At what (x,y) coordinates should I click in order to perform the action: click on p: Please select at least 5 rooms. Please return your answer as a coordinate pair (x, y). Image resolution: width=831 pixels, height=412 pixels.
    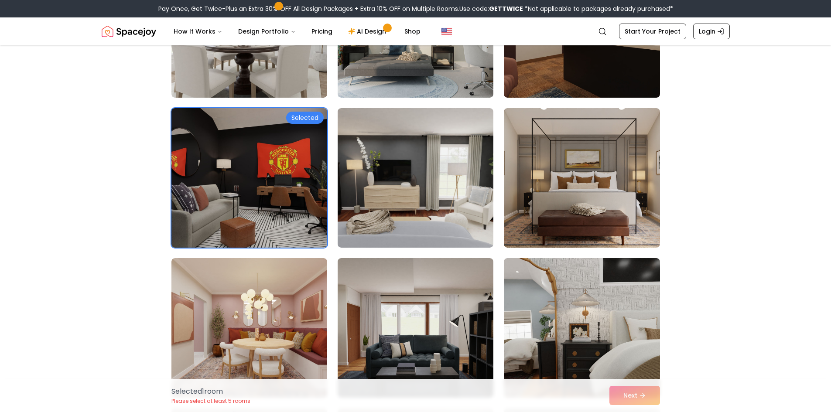
    Looking at the image, I should click on (211, 402).